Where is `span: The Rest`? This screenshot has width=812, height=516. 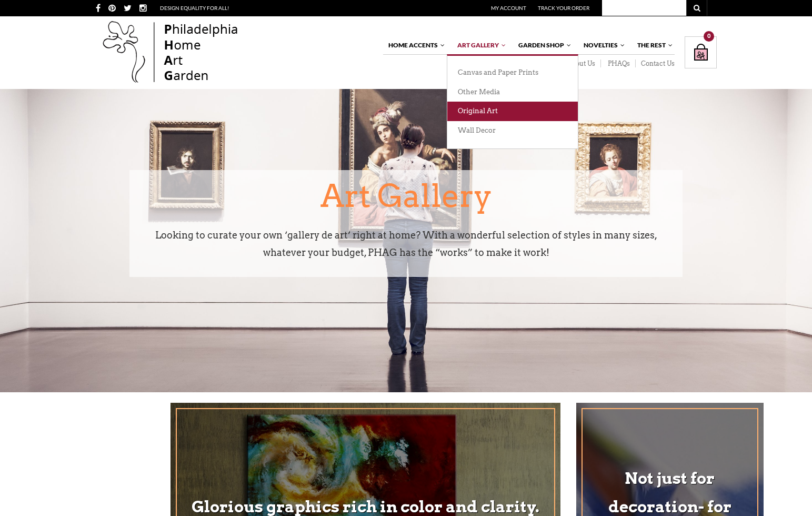 span: The Rest is located at coordinates (652, 45).